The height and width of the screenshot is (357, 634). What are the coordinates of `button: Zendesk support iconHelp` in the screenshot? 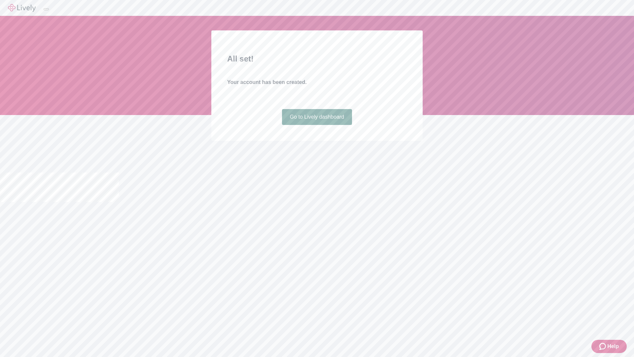 It's located at (609, 346).